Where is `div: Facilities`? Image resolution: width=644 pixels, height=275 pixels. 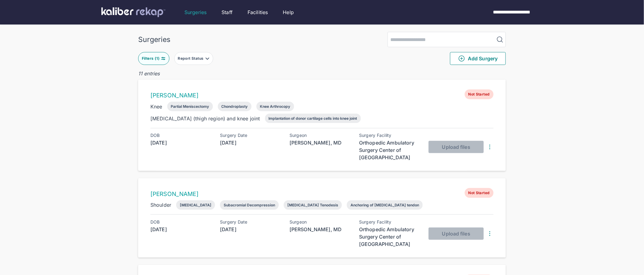
div: Facilities is located at coordinates (258, 12).